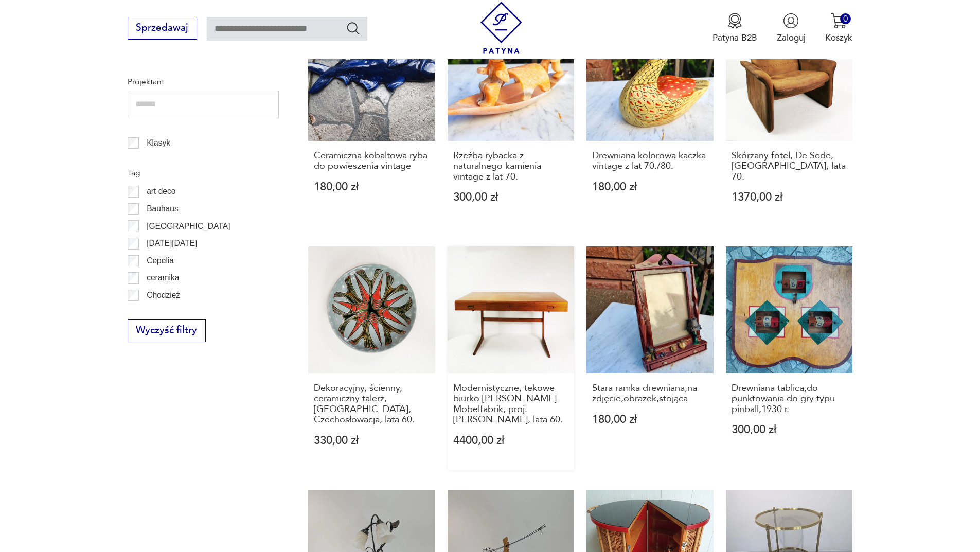 Image resolution: width=980 pixels, height=552 pixels. I want to click on p: art deco, so click(161, 191).